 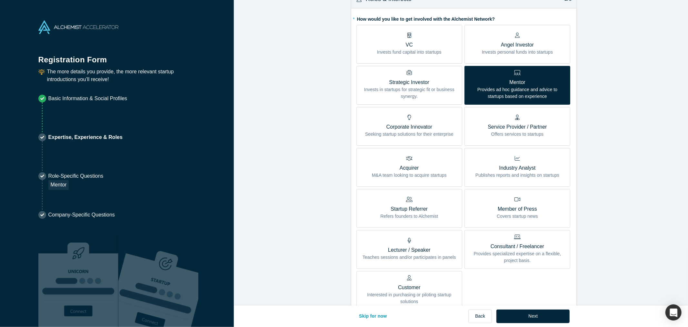 What do you see at coordinates (518, 209) in the screenshot?
I see `p: Member of Press` at bounding box center [518, 209].